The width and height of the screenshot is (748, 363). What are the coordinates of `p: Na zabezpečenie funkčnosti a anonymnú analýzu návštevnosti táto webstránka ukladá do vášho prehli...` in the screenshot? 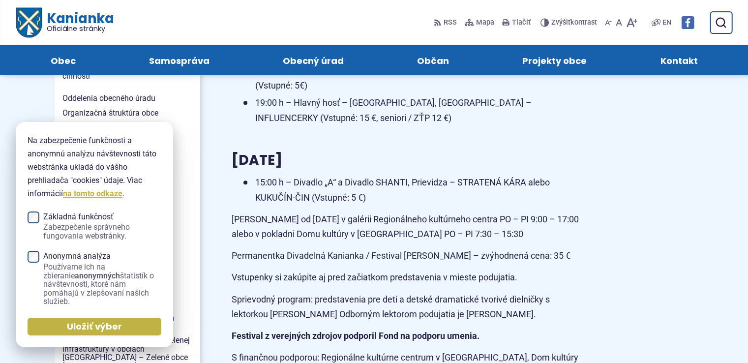 It's located at (94, 167).